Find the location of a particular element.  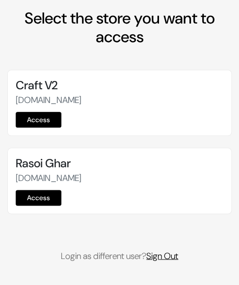

p: Login as different user? is located at coordinates (119, 256).